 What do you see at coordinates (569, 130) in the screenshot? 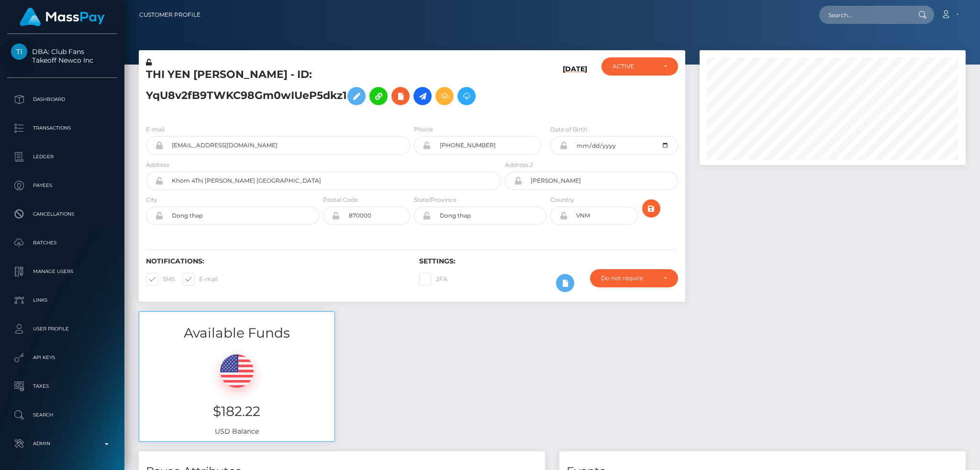
I see `label: Date of Birth` at bounding box center [569, 130].